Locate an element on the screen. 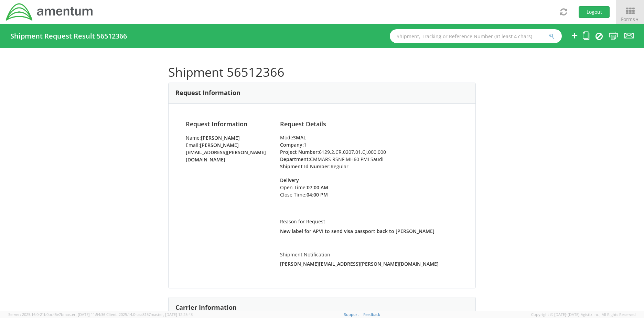 This screenshot has height=318, width=644. div: Mode is located at coordinates (369, 138).